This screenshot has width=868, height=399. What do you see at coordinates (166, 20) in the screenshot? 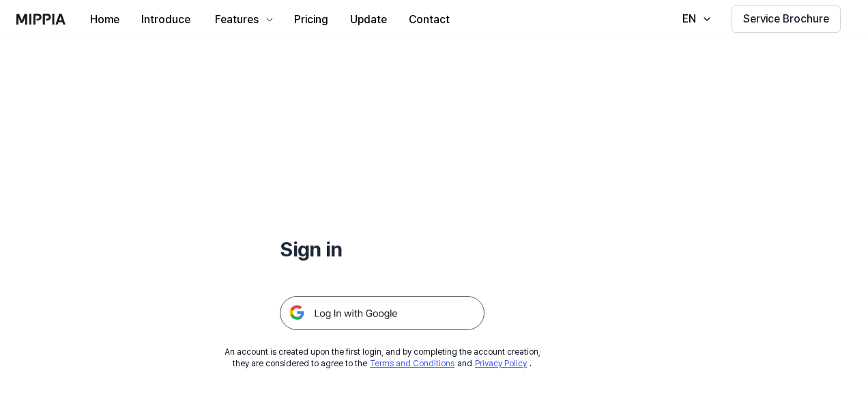
I see `button: Introduce` at bounding box center [166, 20].